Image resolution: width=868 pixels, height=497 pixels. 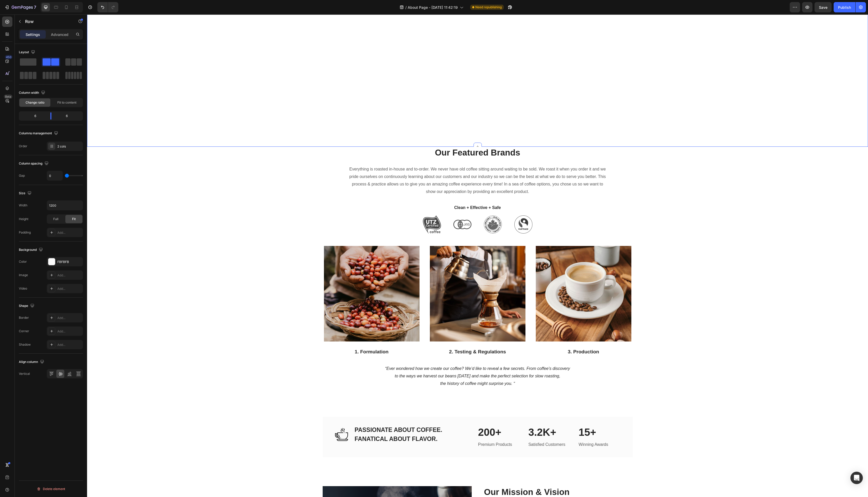 What do you see at coordinates (23, 262) in the screenshot?
I see `div: Color` at bounding box center [23, 262].